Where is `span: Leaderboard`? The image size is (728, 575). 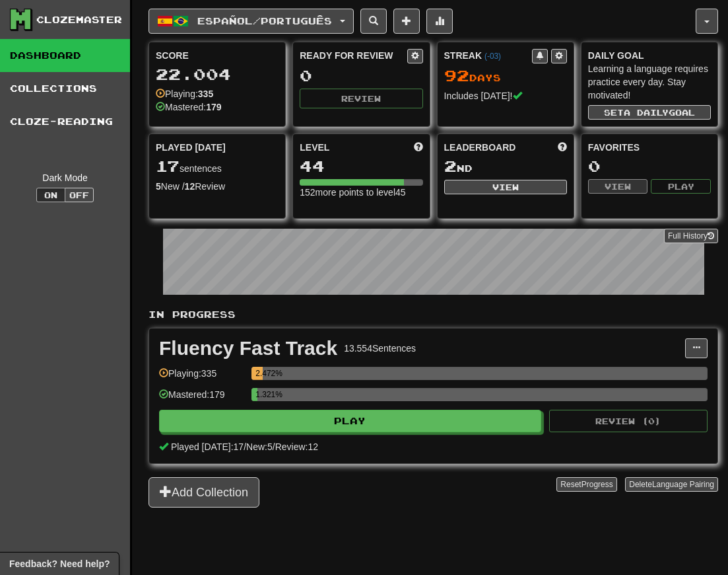 span: Leaderboard is located at coordinates (480, 148).